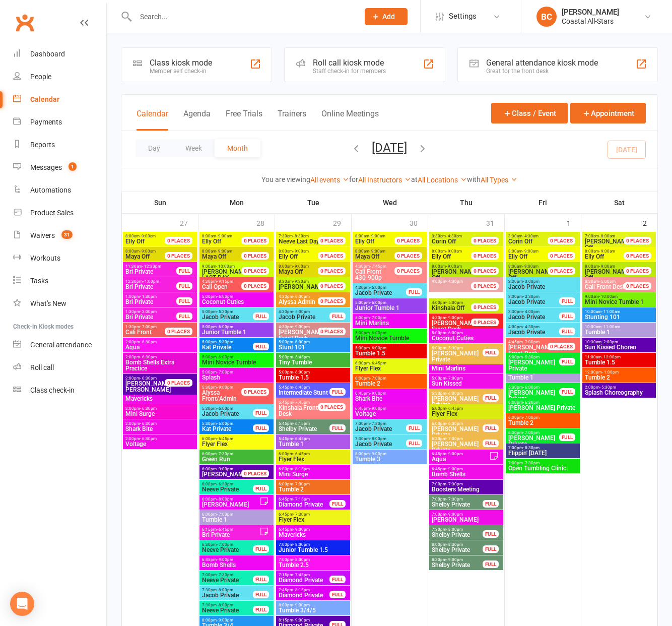 Image resolution: width=672 pixels, height=626 pixels. Describe the element at coordinates (386, 16) in the screenshot. I see `button: Add` at that location.